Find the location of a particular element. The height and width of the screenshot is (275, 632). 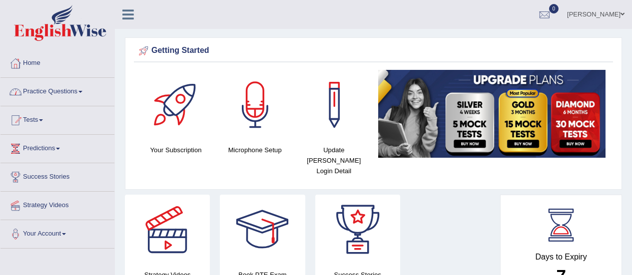

h4: Days to Expiry is located at coordinates (561, 257).